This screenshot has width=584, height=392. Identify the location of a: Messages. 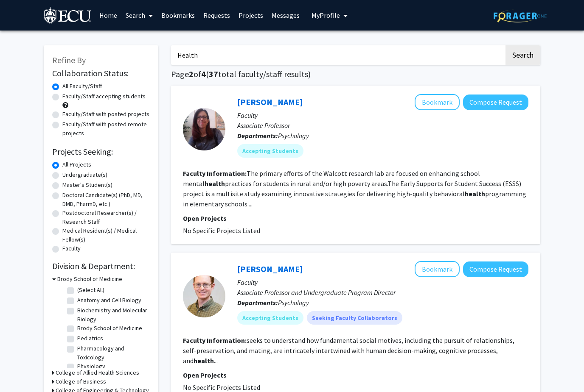
(285, 15).